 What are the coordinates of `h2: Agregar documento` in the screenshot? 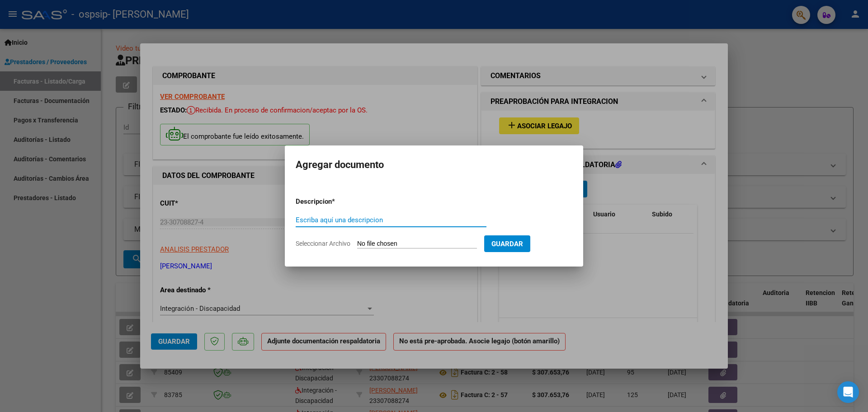 It's located at (434, 165).